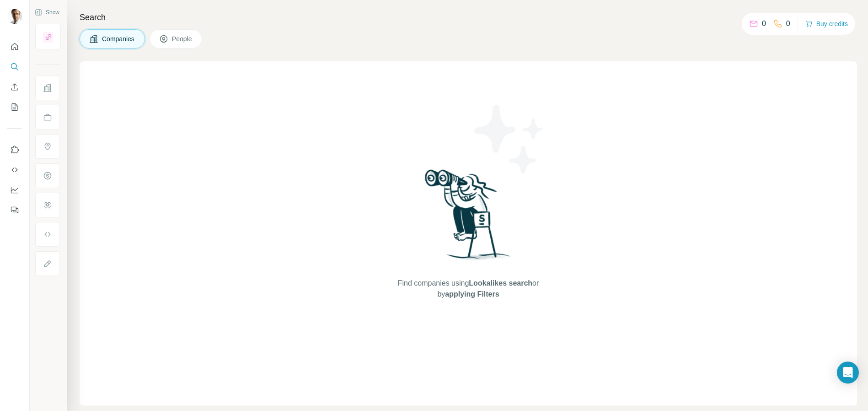  Describe the element at coordinates (15, 170) in the screenshot. I see `button: Use Surfe API` at that location.